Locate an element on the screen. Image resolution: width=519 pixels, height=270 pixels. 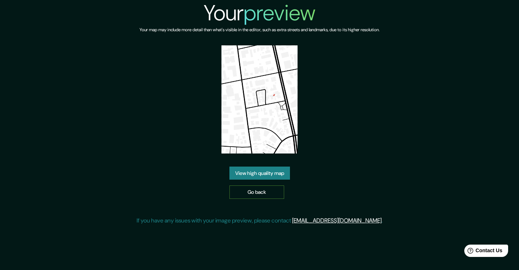
a: View high quality map is located at coordinates (260, 173).